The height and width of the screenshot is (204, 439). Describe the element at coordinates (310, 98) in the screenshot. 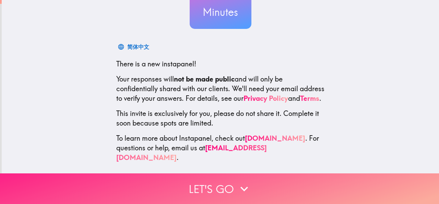

I see `a: Terms` at that location.